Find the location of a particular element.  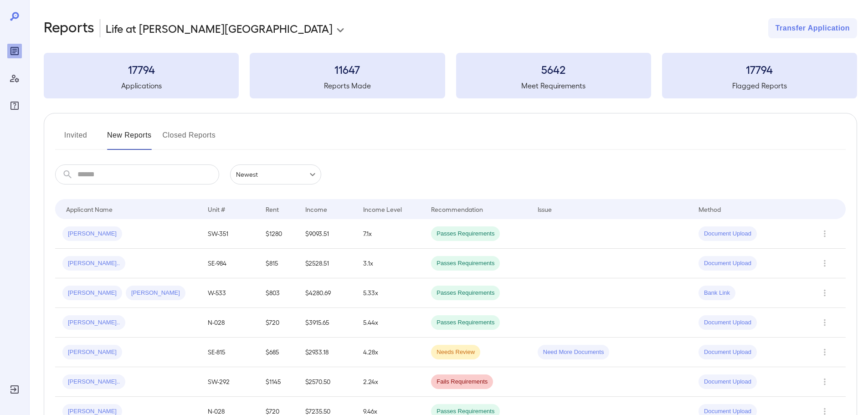

div: Rent is located at coordinates (273, 209).